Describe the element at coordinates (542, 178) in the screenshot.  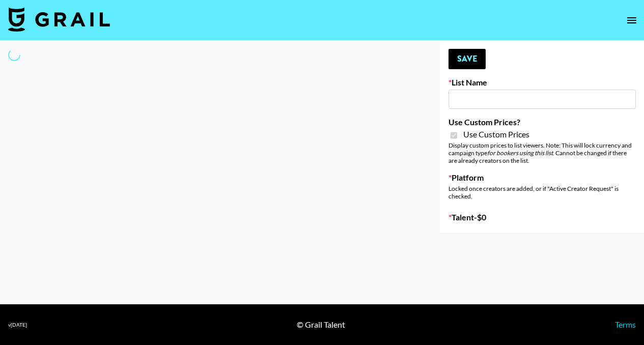
I see `label: Platform` at that location.